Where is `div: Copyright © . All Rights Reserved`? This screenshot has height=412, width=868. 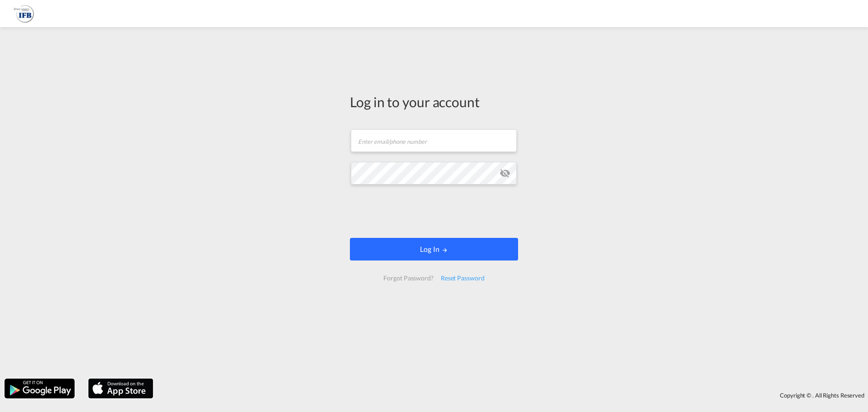
div: Copyright © . All Rights Reserved is located at coordinates (513, 395).